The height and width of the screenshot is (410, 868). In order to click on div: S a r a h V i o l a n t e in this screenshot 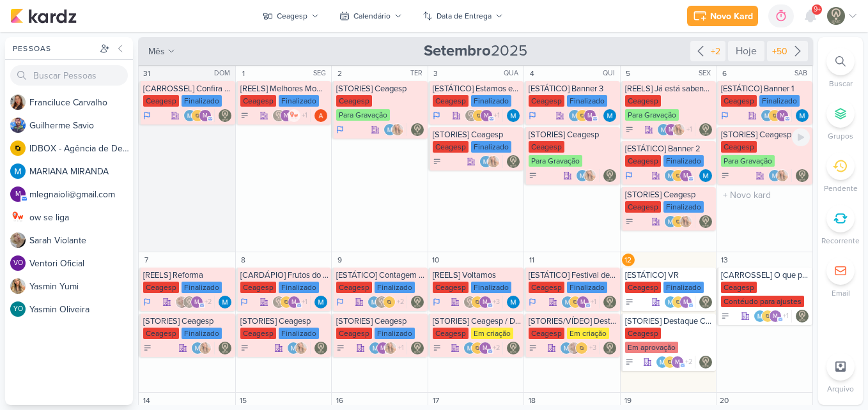, I will do `click(81, 240)`.